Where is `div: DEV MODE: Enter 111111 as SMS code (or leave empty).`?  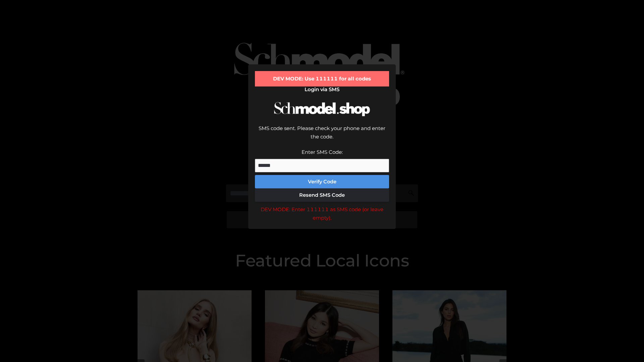 div: DEV MODE: Enter 111111 as SMS code (or leave empty). is located at coordinates (322, 213).